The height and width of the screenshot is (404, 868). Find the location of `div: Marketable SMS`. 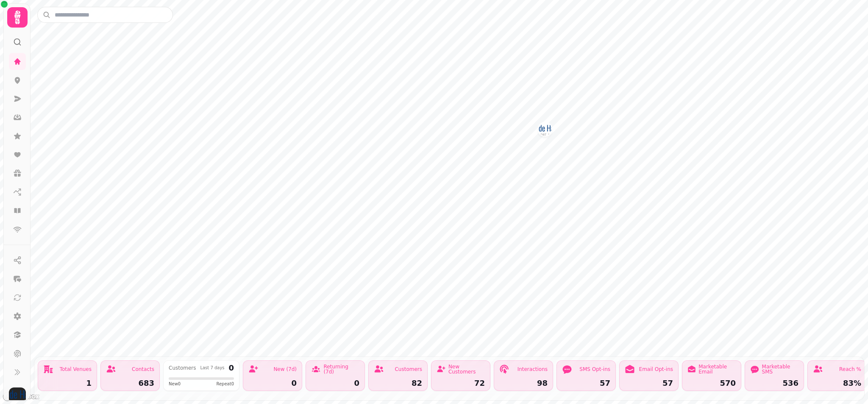

div: Marketable SMS is located at coordinates (780, 369).